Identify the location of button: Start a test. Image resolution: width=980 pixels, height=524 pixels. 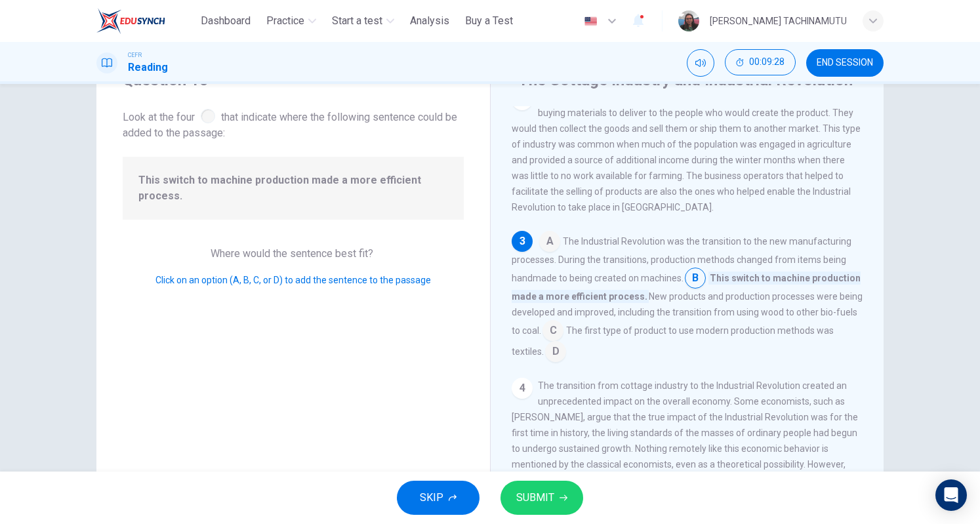
(363, 21).